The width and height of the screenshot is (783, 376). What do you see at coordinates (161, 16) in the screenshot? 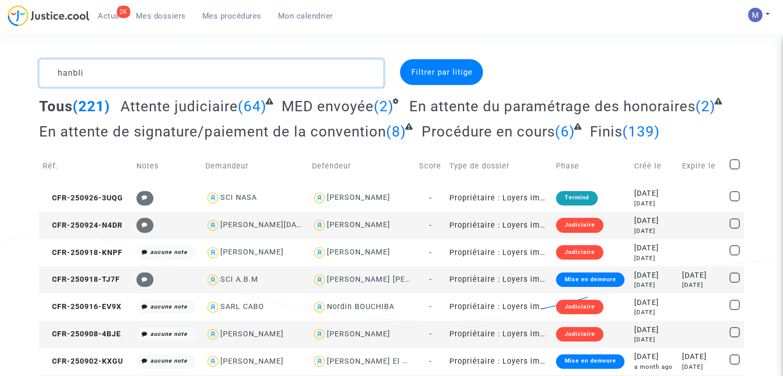
I see `a: Mes dossiers` at bounding box center [161, 16].